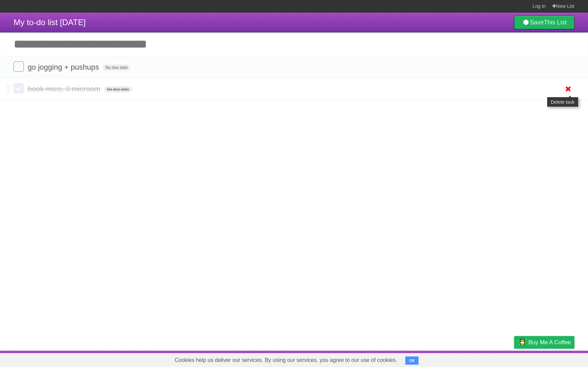  What do you see at coordinates (64, 67) in the screenshot?
I see `span: go jogging + pushups` at bounding box center [64, 67].